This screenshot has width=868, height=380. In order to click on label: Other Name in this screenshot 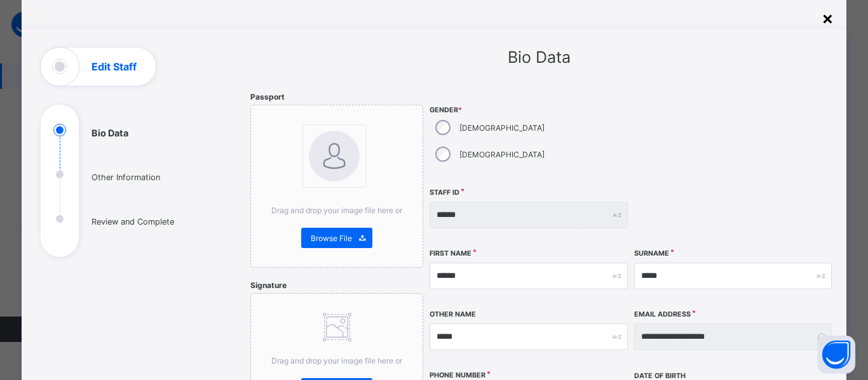, I will do `click(452, 315)`.